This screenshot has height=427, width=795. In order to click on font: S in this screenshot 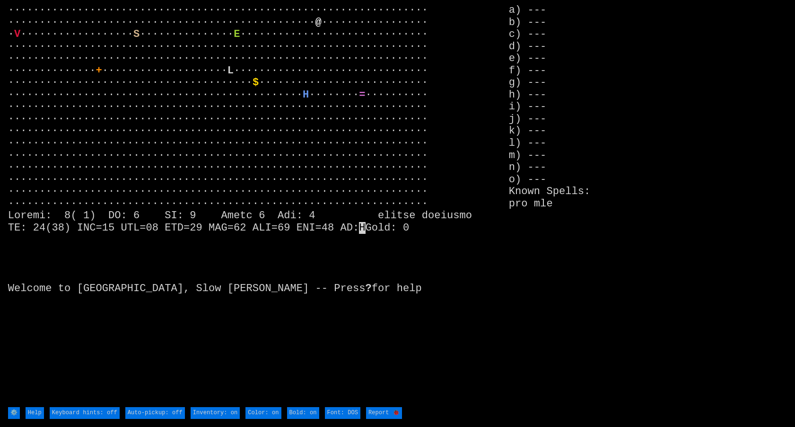, I will do `click(136, 34)`.